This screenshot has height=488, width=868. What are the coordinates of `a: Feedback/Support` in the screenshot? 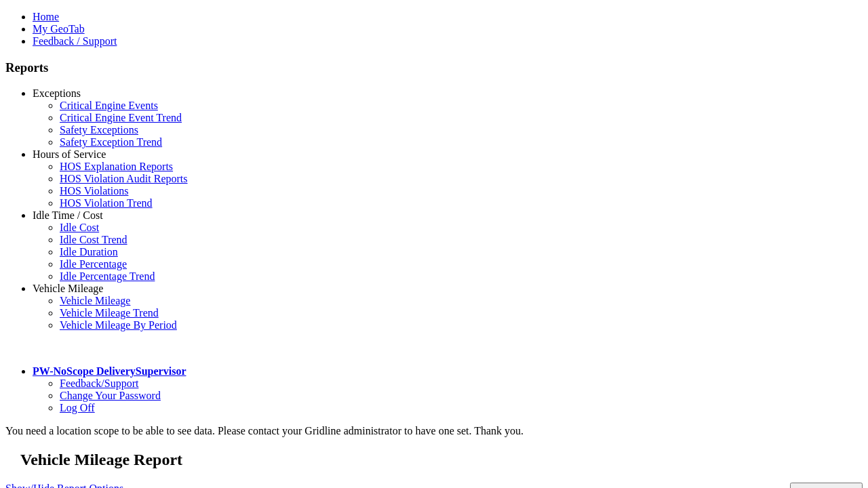 It's located at (99, 383).